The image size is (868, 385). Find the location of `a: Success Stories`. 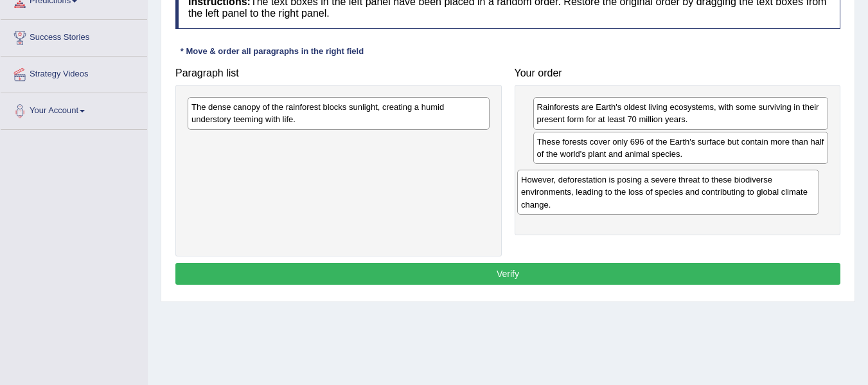

a: Success Stories is located at coordinates (74, 36).